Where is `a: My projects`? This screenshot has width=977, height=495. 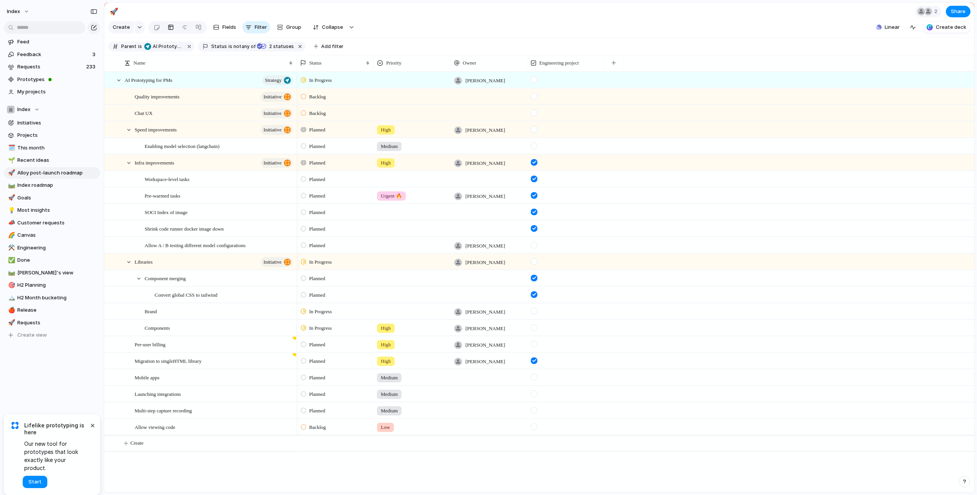
a: My projects is located at coordinates (52, 92).